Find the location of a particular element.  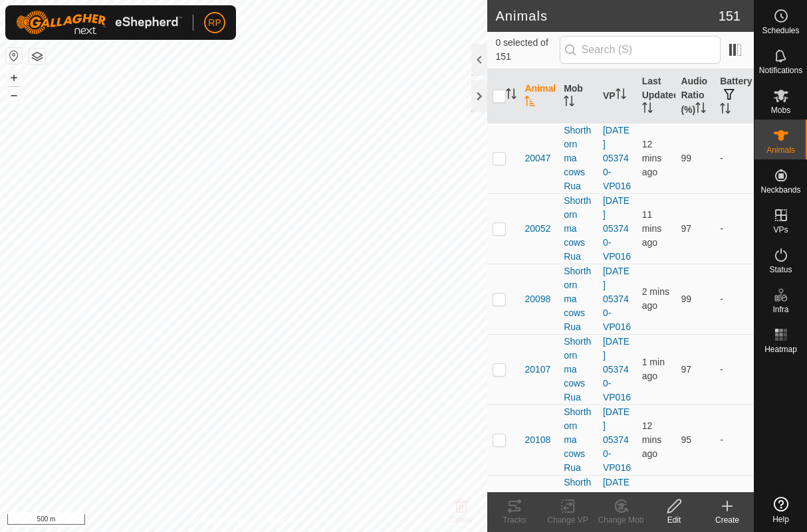

span: Mobs is located at coordinates (780, 111).